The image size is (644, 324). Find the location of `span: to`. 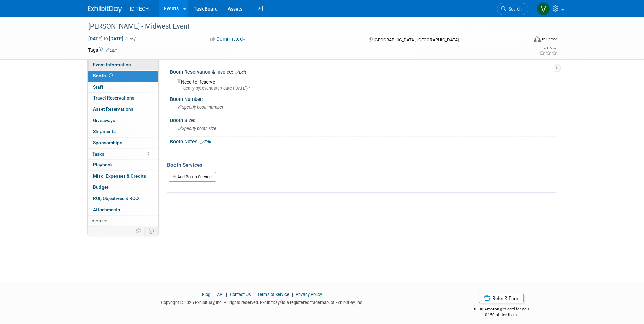

span: to is located at coordinates (106, 39).